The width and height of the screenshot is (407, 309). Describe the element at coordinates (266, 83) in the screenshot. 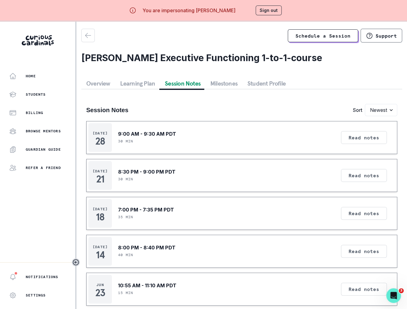

I see `button: Student Profile` at that location.